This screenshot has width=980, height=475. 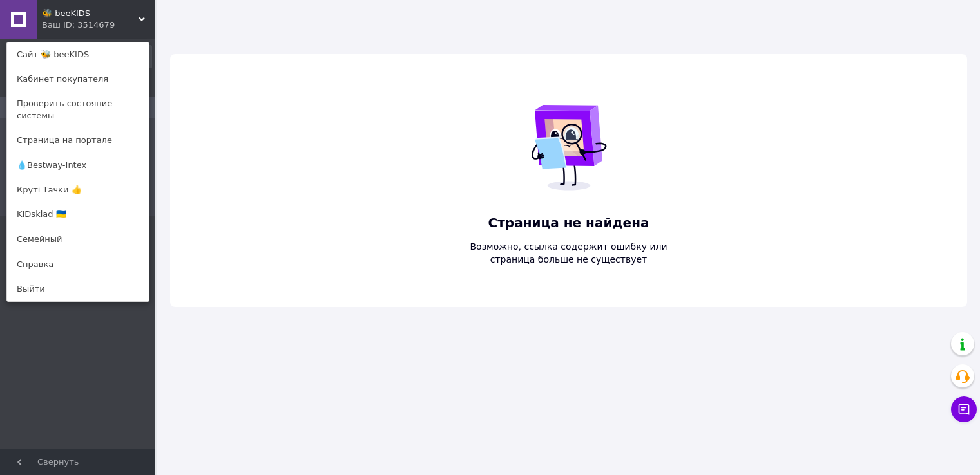 I want to click on a: Проверить состояние системы, so click(x=78, y=110).